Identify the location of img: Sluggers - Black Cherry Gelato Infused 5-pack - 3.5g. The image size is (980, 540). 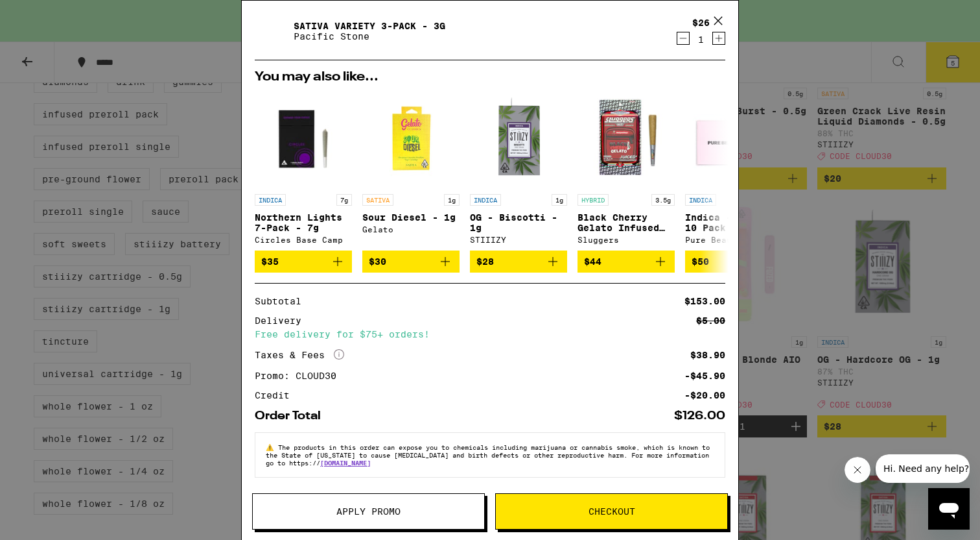
(626, 139).